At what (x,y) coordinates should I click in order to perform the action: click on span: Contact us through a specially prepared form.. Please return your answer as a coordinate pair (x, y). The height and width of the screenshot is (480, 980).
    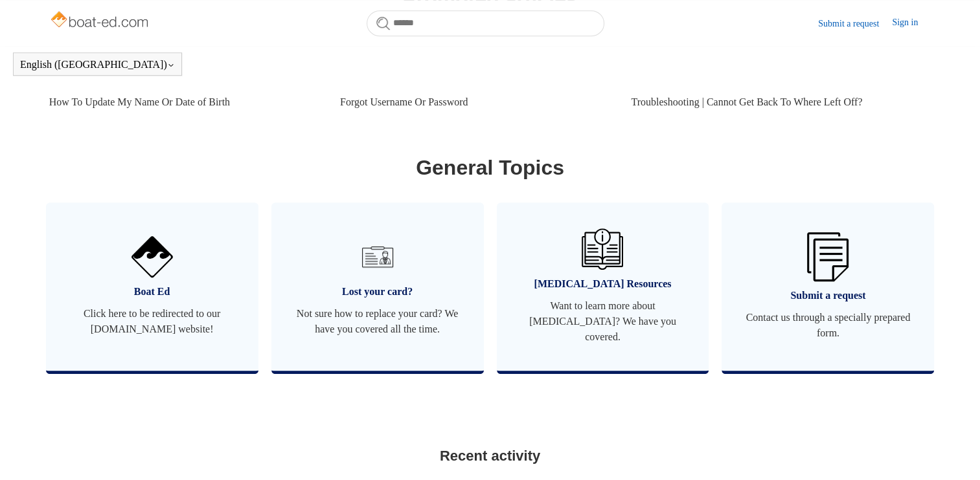
    Looking at the image, I should click on (828, 326).